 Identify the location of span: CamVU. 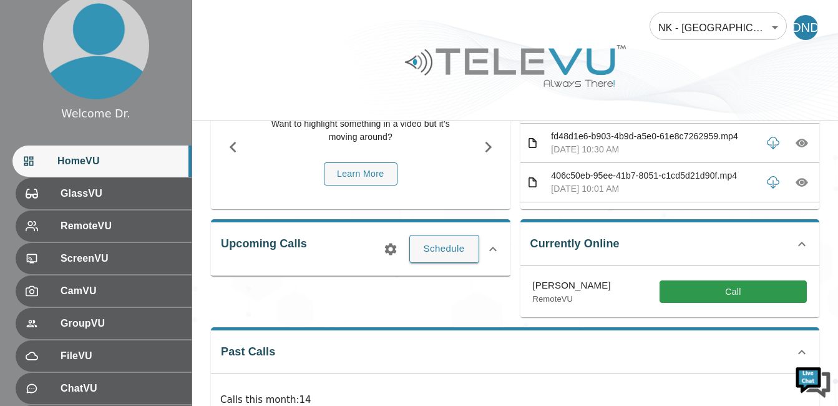
(121, 291).